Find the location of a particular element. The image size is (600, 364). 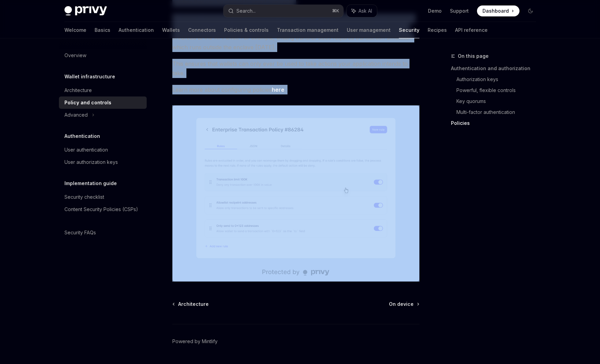

span: On this page is located at coordinates (473, 56).